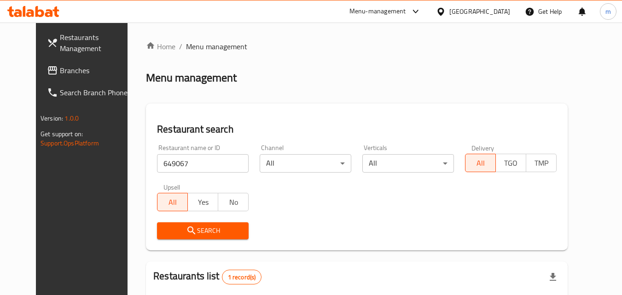 The image size is (622, 295). Describe the element at coordinates (511, 163) in the screenshot. I see `button: TGO` at that location.